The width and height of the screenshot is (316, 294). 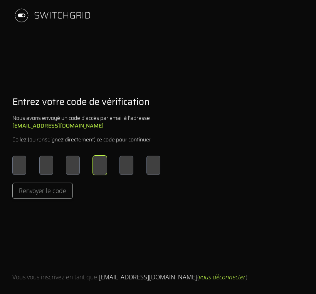 I want to click on div: Collez (ou renseignez directement) ce code pour continuer, so click(x=82, y=139).